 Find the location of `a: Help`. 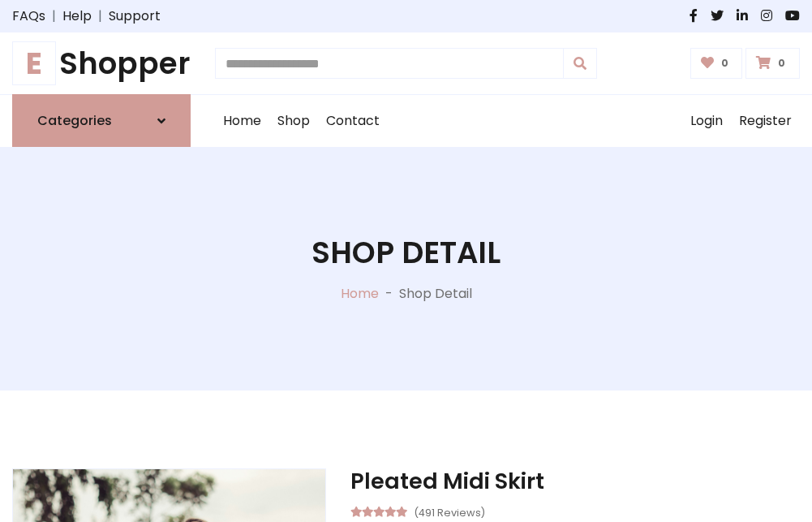

a: Help is located at coordinates (77, 16).